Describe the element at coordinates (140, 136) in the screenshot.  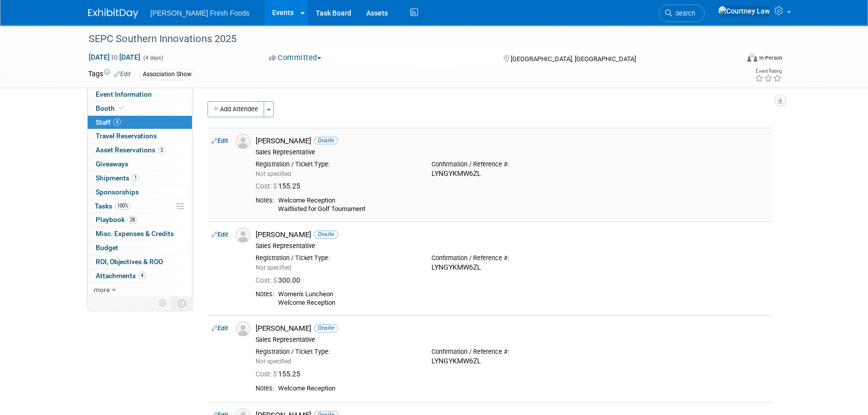
I see `a: Travel Reservations` at that location.